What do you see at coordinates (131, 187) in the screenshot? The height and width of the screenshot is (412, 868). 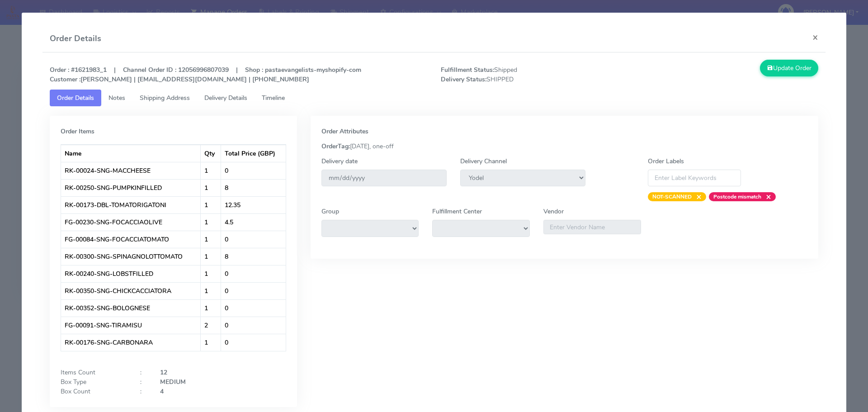 I see `td: RK-00250-SNG-PUMPKINFILLED` at bounding box center [131, 187].